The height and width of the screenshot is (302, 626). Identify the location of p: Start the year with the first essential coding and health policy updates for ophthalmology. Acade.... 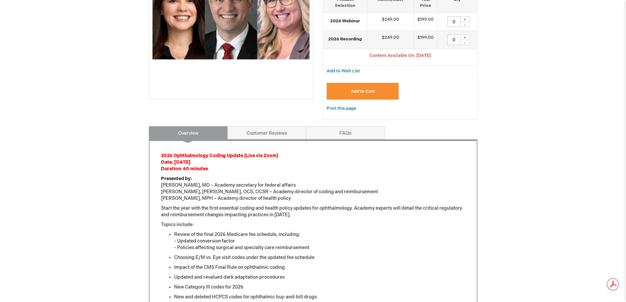
(313, 212).